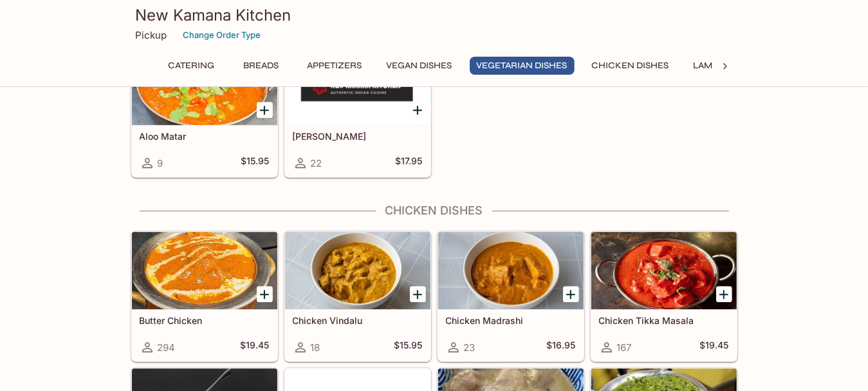 This screenshot has height=391, width=868. Describe the element at coordinates (222, 35) in the screenshot. I see `button: Change Order Type` at that location.